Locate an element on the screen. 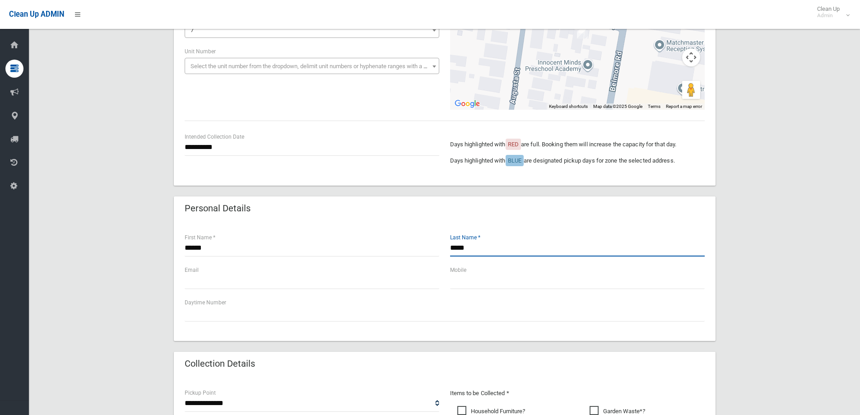 The image size is (860, 415). header: Collection Details is located at coordinates (220, 363).